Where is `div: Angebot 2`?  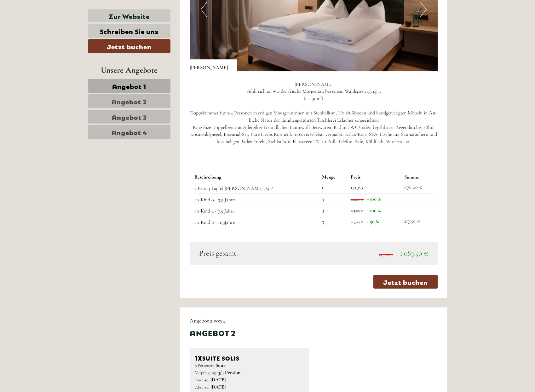 div: Angebot 2 is located at coordinates (212, 333).